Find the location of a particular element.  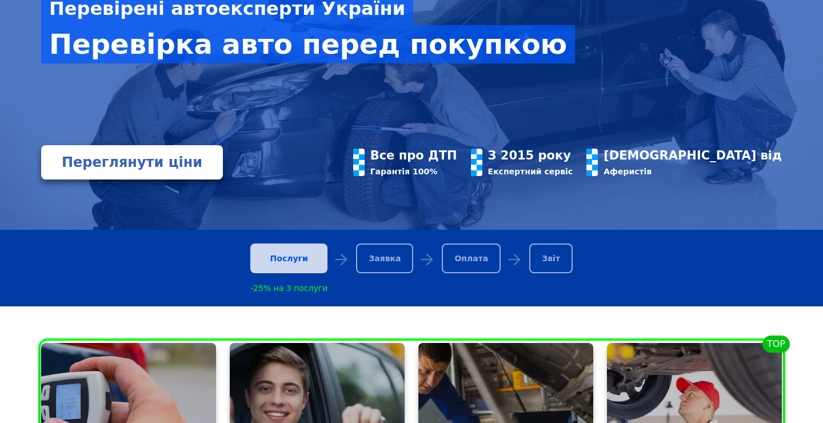

div: Все про ДТП is located at coordinates (414, 155).